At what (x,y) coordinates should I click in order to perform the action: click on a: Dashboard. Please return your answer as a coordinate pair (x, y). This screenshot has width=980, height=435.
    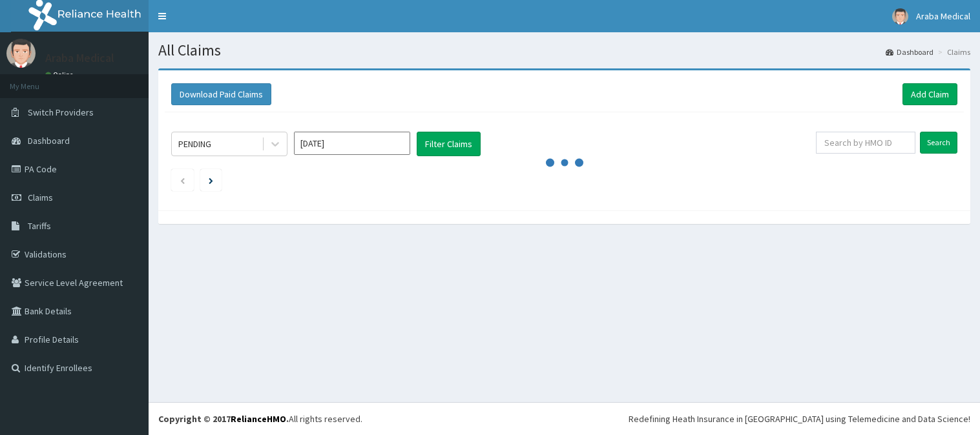
    Looking at the image, I should click on (910, 52).